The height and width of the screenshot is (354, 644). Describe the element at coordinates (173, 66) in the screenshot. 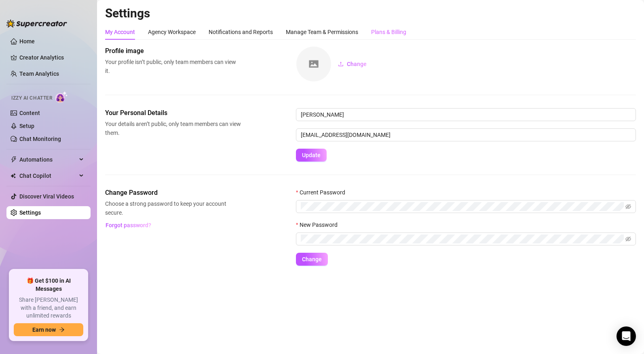

I see `span: Your profile isn’t public, only team members can view it.` at that location.